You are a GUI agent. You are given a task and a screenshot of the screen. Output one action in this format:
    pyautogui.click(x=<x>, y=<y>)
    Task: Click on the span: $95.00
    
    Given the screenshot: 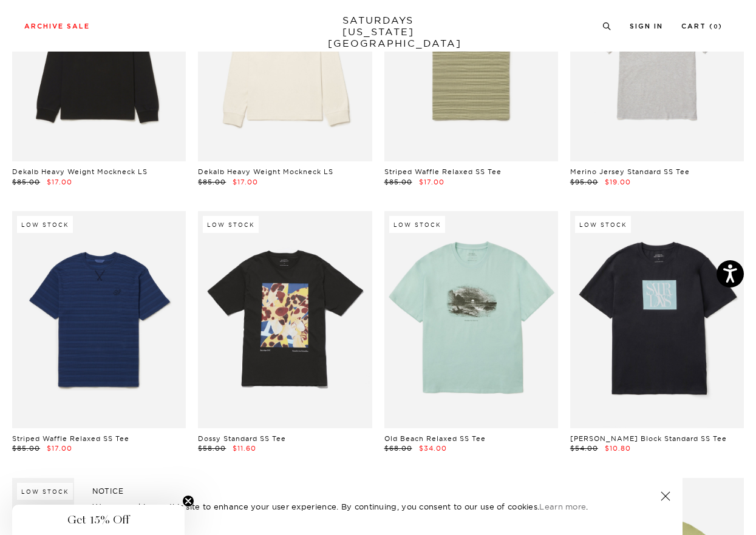 What is the action you would take?
    pyautogui.click(x=584, y=182)
    